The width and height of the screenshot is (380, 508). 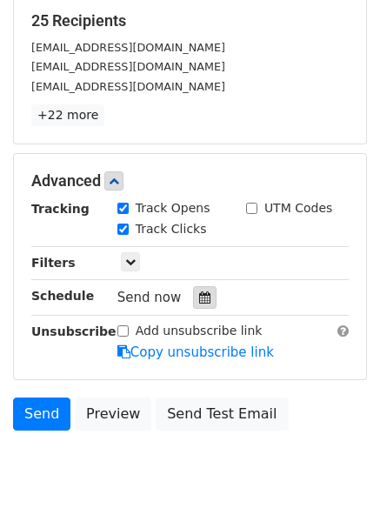 I want to click on a: Send Test Email, so click(x=222, y=414).